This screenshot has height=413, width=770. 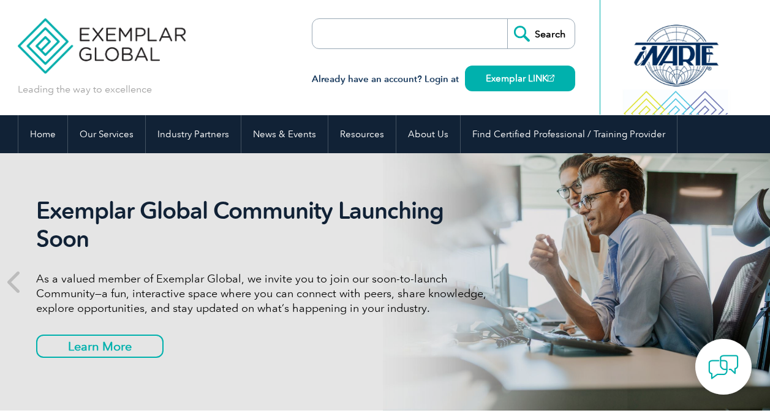 What do you see at coordinates (266, 293) in the screenshot?
I see `p: As a valued member of Exemplar Global, we invite you to join our soon-to-launch Community—a fun, ...` at bounding box center [266, 293].